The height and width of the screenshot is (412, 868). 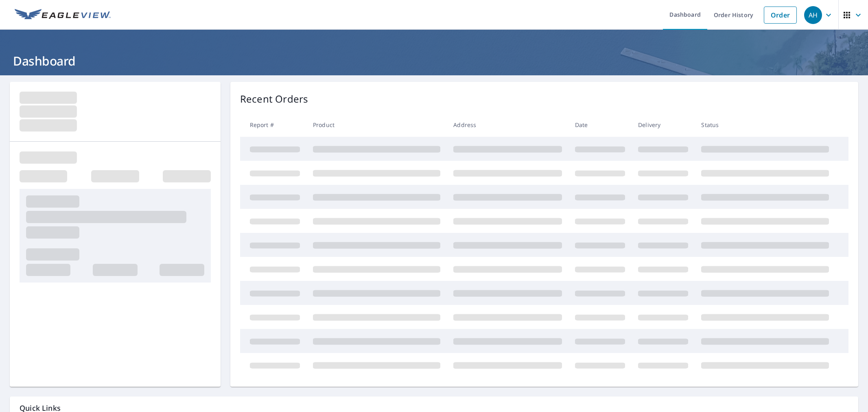 I want to click on p: Recent Orders, so click(x=274, y=99).